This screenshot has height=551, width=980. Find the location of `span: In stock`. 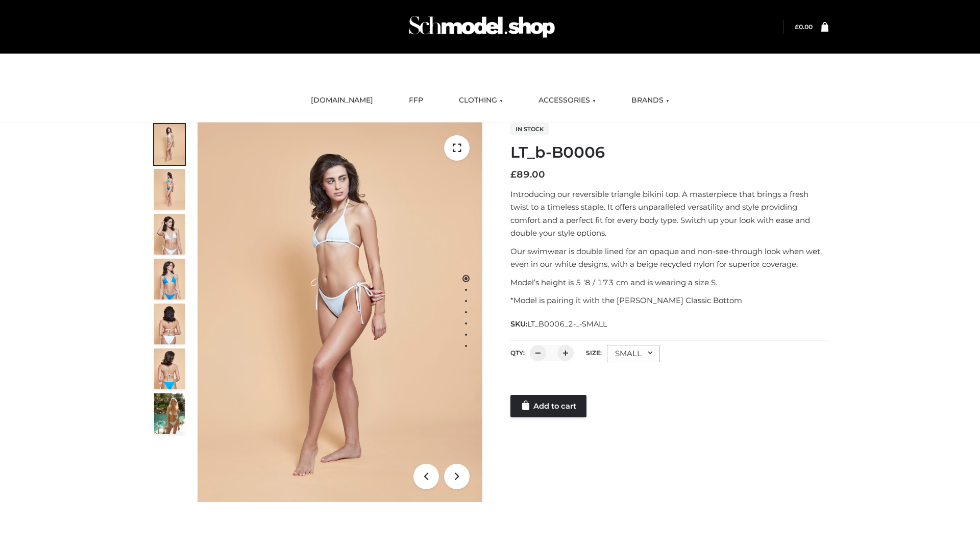

span: In stock is located at coordinates (529, 129).